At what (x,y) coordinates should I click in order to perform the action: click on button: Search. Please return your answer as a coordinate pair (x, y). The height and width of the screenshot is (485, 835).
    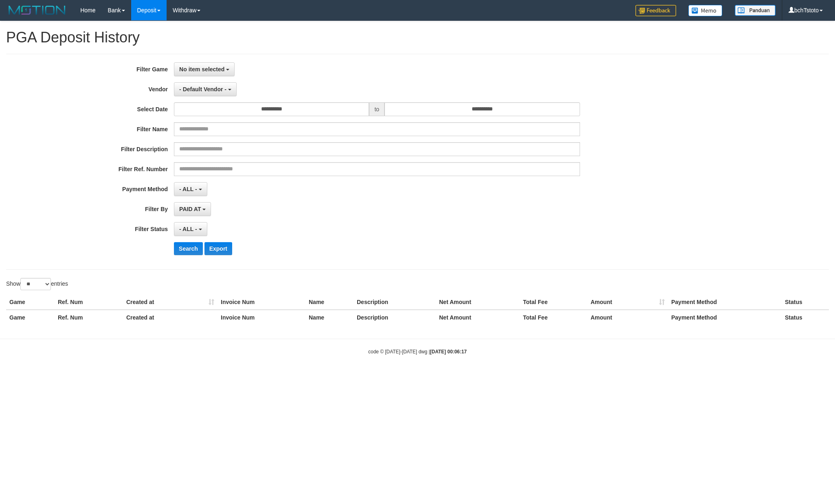
    Looking at the image, I should click on (188, 248).